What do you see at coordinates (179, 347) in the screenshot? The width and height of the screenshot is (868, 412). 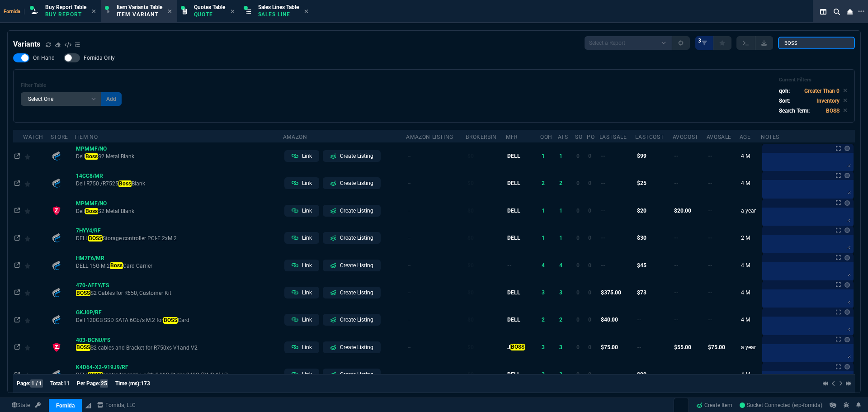 I see `span: S2 cables and Bracket for R750xs V1and V2` at bounding box center [179, 347].